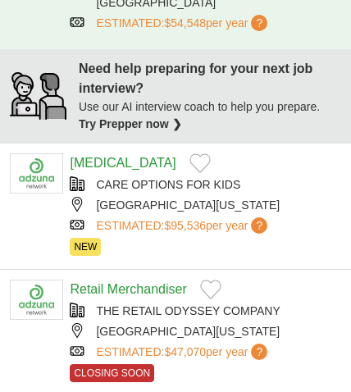 The image size is (351, 392). Describe the element at coordinates (128, 289) in the screenshot. I see `a: Retail Merchandiser` at that location.